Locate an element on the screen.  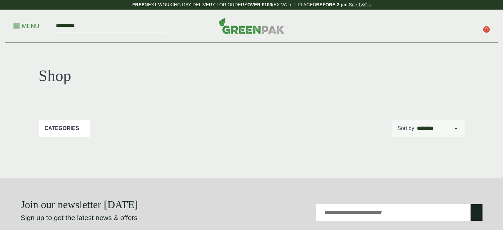
img: GreenPak Supplies is located at coordinates (252, 26).